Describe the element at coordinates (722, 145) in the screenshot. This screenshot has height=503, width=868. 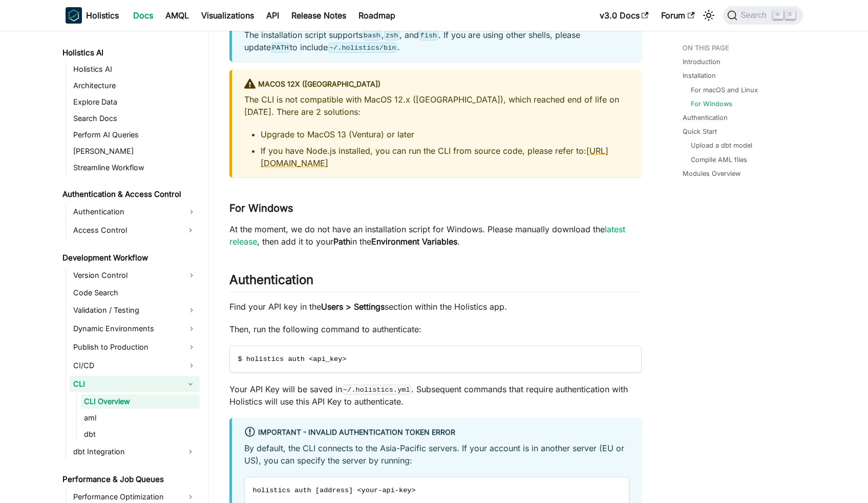
I see `a: Upload a dbt model` at that location.